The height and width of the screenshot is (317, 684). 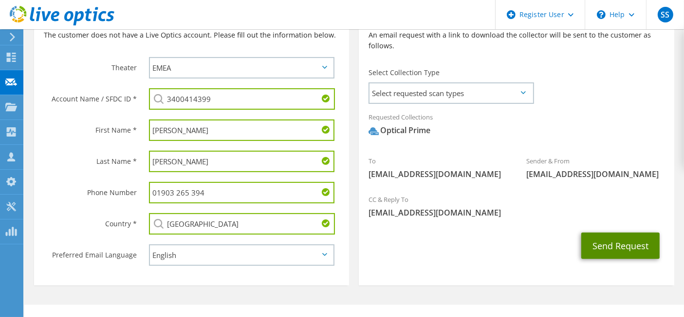 What do you see at coordinates (601, 15) in the screenshot?
I see `svg: \n` at bounding box center [601, 15].